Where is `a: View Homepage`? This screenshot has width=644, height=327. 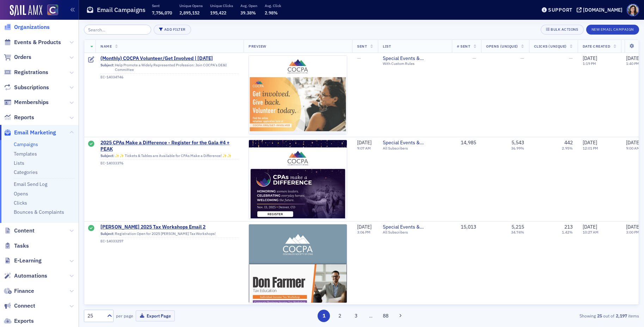 a: View Homepage is located at coordinates (50, 10).